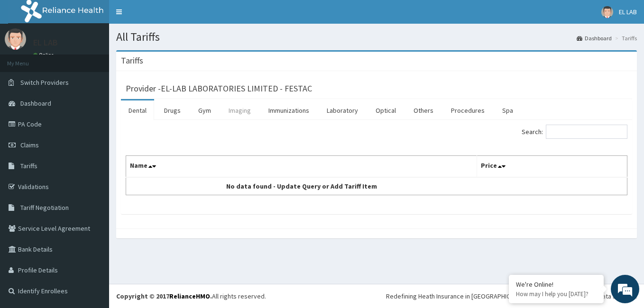  Describe the element at coordinates (574, 132) in the screenshot. I see `label: Search:` at that location.